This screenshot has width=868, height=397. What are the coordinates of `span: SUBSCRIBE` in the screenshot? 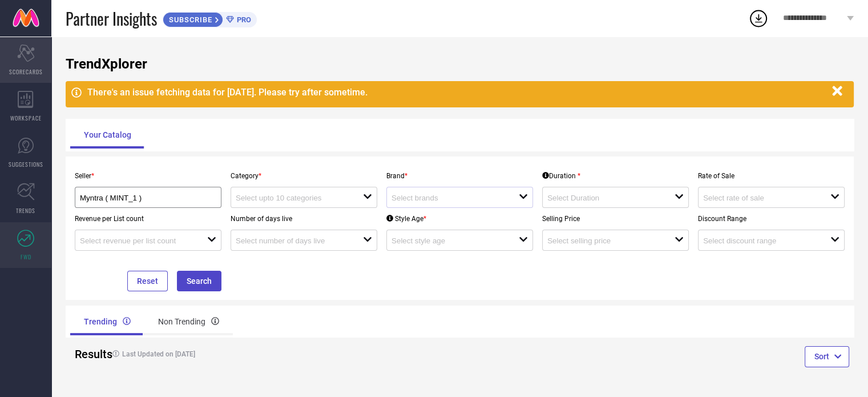 It's located at (189, 19).